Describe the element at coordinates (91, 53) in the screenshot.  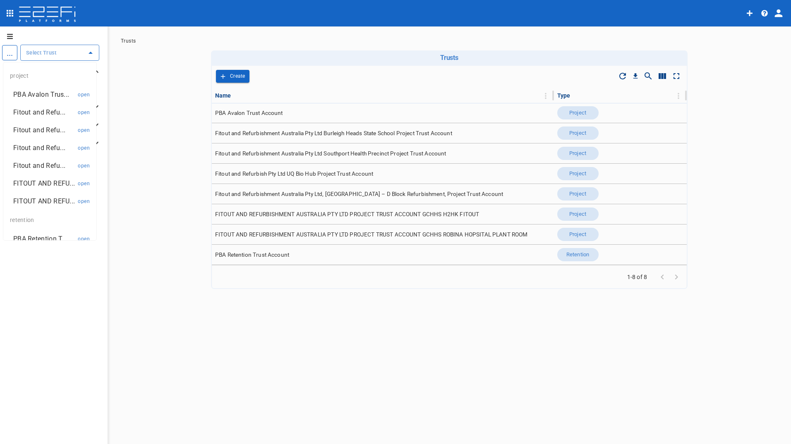
I see `button: Close` at that location.